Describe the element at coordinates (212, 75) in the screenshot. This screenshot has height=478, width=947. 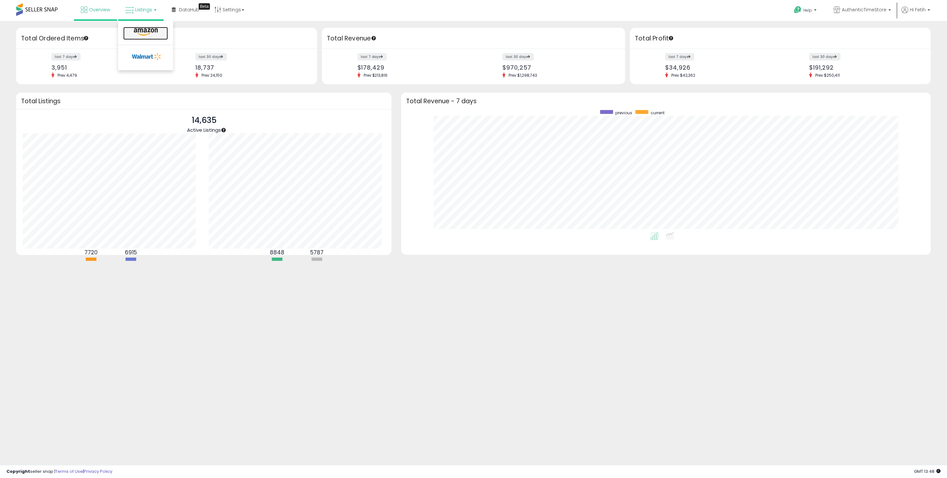
I see `span: Prev: 24,150` at that location.